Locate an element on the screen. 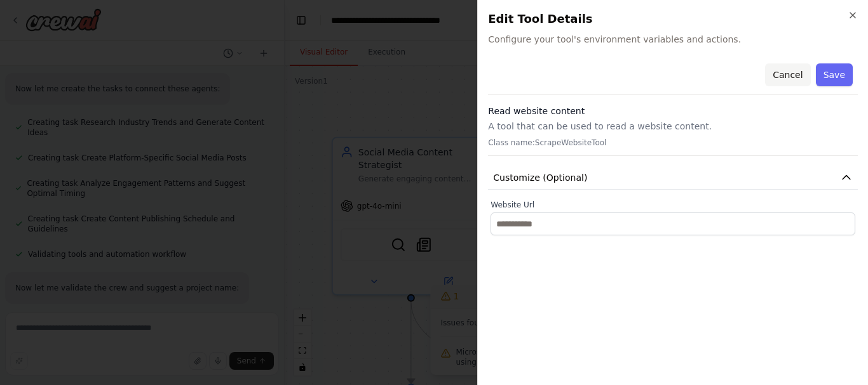 The image size is (868, 385). span: Configure your tool's environment variables and actions. is located at coordinates (673, 39).